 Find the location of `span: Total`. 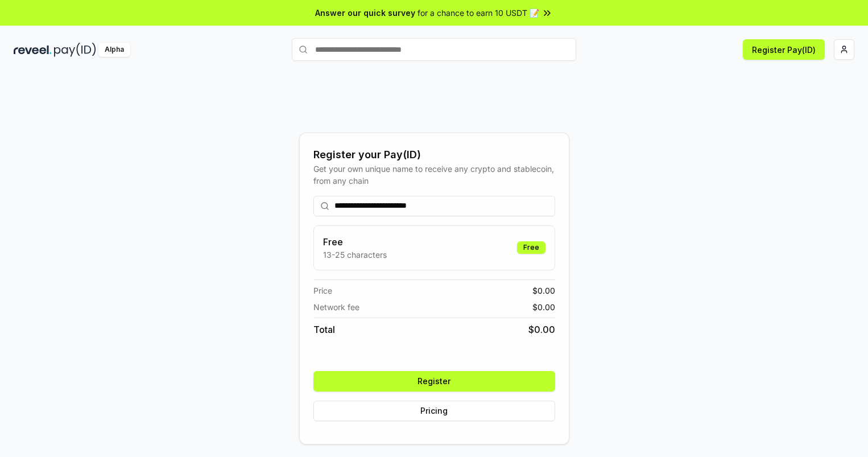

span: Total is located at coordinates (325, 330).